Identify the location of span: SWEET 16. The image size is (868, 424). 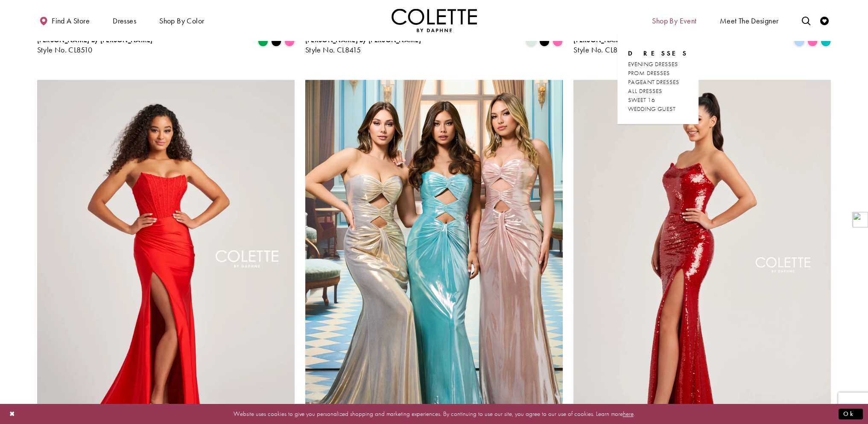
(642, 100).